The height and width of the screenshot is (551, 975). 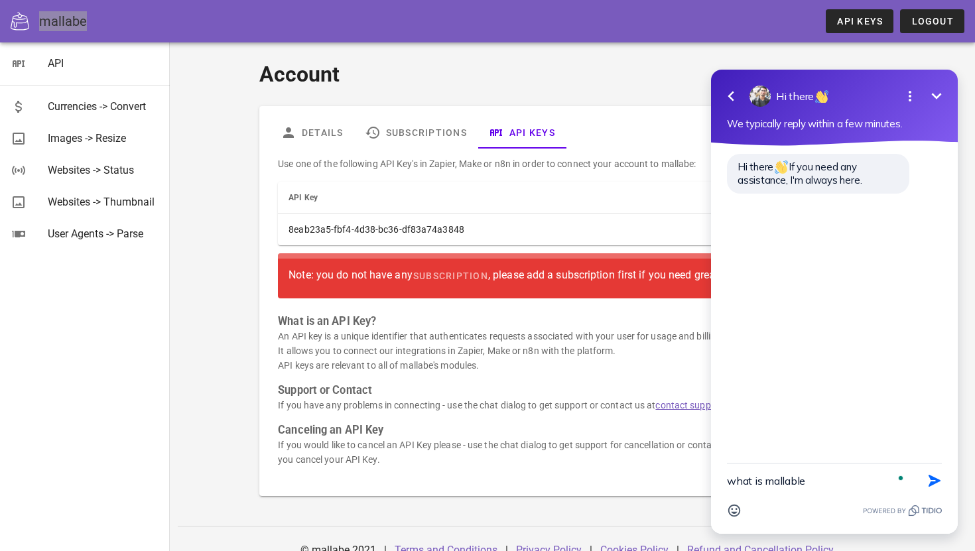 I want to click on div: Currencies -> Convert, so click(x=103, y=106).